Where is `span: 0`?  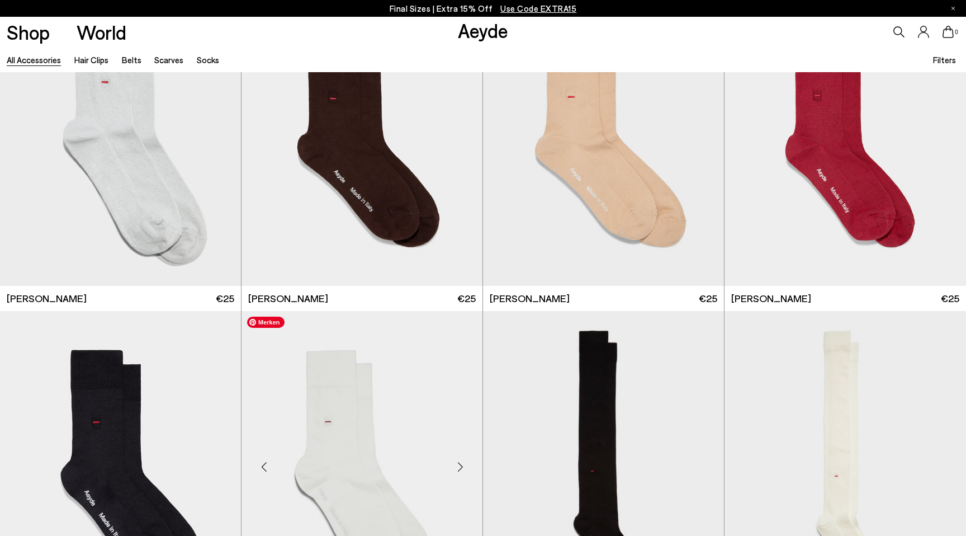 span: 0 is located at coordinates (957, 32).